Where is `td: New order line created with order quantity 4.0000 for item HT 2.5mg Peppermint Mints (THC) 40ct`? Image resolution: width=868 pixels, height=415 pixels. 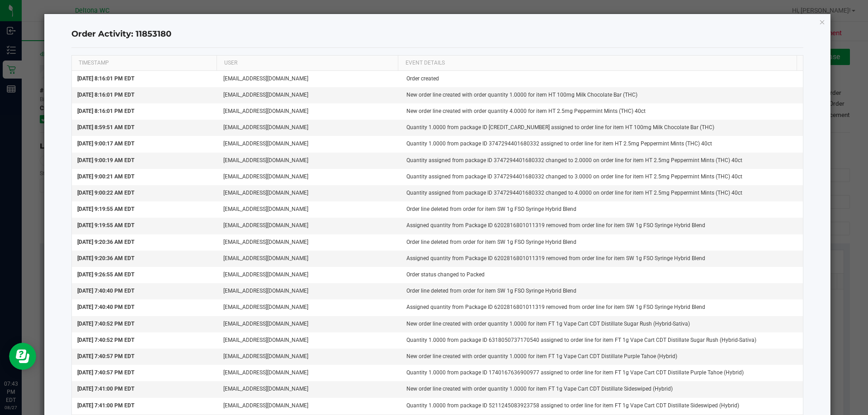 td: New order line created with order quantity 4.0000 for item HT 2.5mg Peppermint Mints (THC) 40ct is located at coordinates (602, 111).